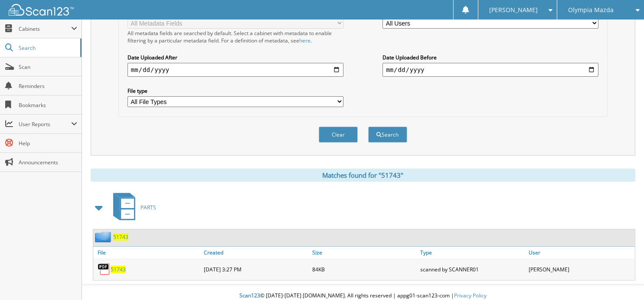  I want to click on span: Reminders, so click(48, 86).